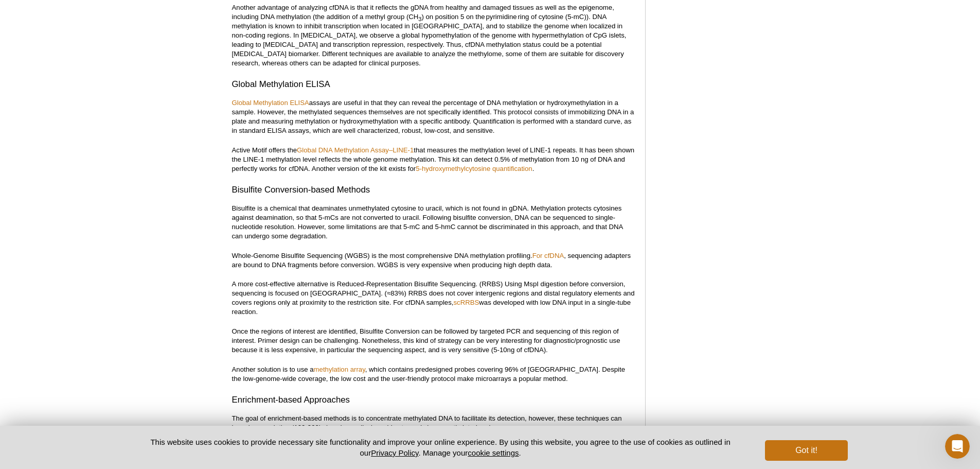  Describe the element at coordinates (806, 450) in the screenshot. I see `button: Got it!` at that location.